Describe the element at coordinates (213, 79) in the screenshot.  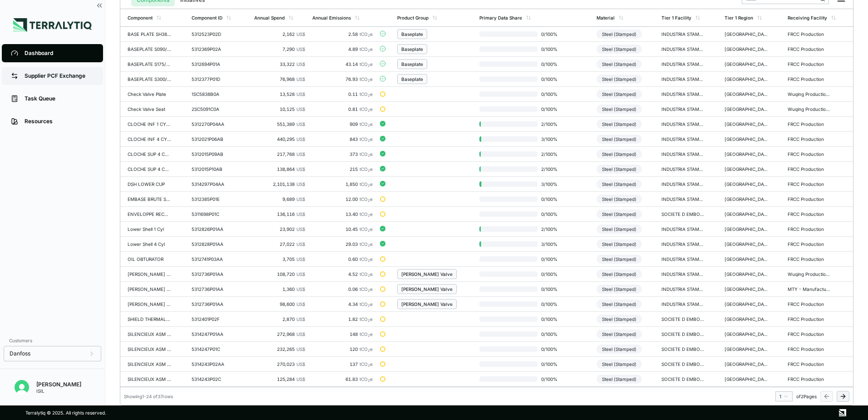
I see `div: 5312377P01D` at that location.